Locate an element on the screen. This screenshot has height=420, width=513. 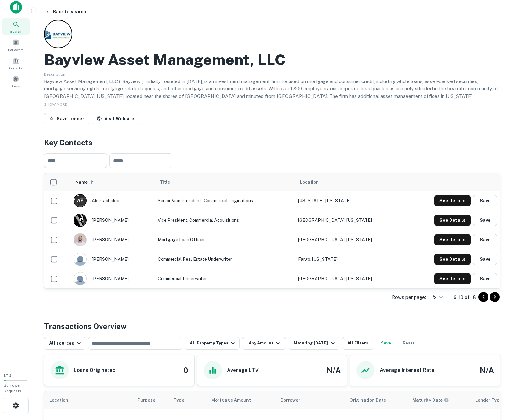
span: Mortgage Amount is located at coordinates (235, 400).